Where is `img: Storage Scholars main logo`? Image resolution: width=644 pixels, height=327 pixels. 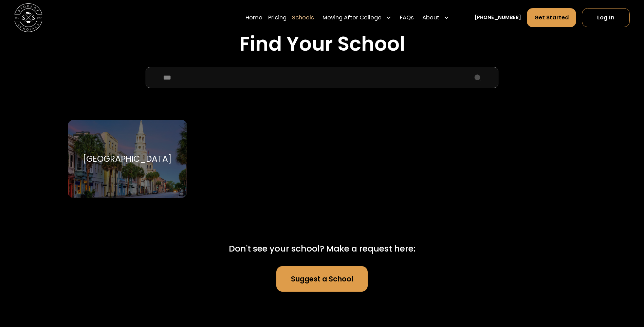 img: Storage Scholars main logo is located at coordinates (28, 17).